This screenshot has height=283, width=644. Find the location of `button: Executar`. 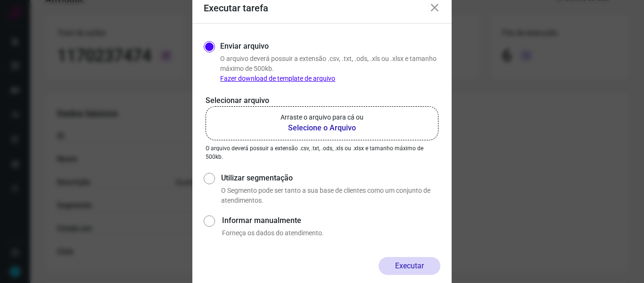

button: Executar is located at coordinates (410, 266).